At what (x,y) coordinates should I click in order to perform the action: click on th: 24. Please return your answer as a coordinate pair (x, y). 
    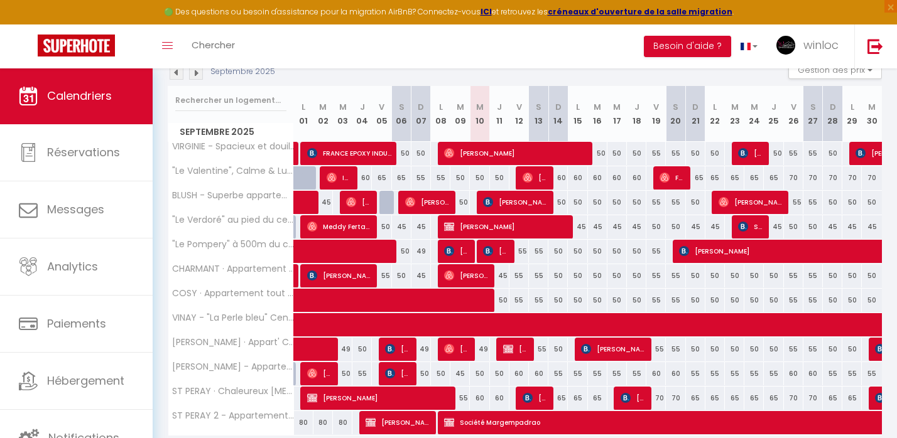
    Looking at the image, I should click on (753, 114).